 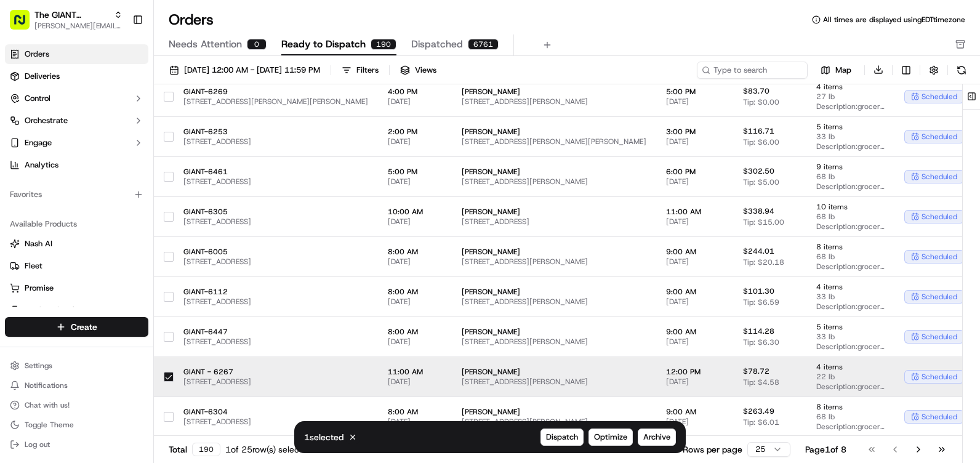 What do you see at coordinates (761, 422) in the screenshot?
I see `span: Tip: $6.01` at bounding box center [761, 422].